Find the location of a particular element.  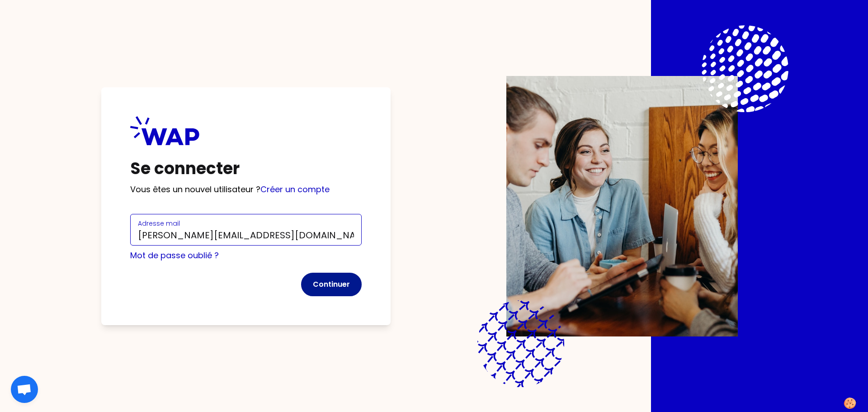

div: Ouvrir le chat is located at coordinates (24, 390).